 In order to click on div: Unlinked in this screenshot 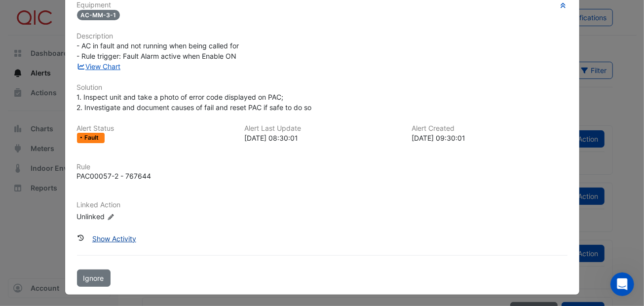, I will do `click(136, 216)`.